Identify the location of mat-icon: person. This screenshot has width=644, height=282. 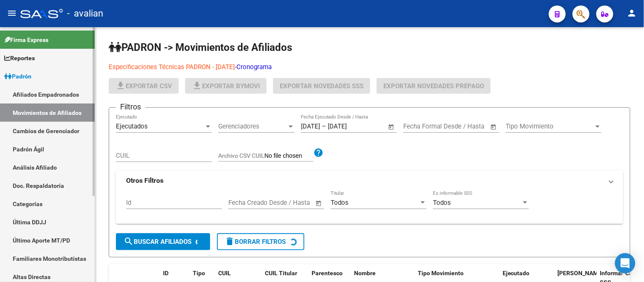
(632, 13).